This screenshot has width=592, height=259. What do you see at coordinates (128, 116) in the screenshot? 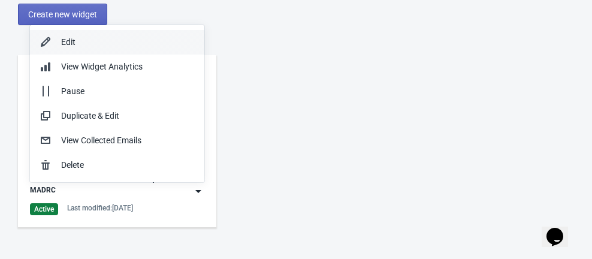
I see `div: Duplicate & Edit` at bounding box center [128, 116].